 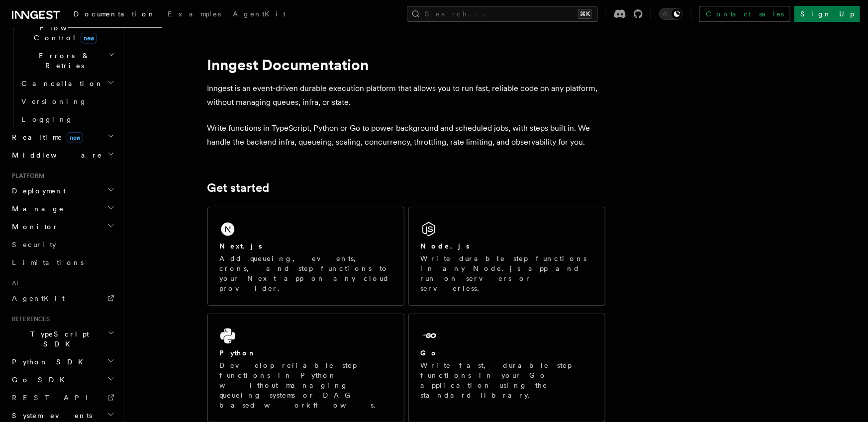 I want to click on a: Examples, so click(x=194, y=15).